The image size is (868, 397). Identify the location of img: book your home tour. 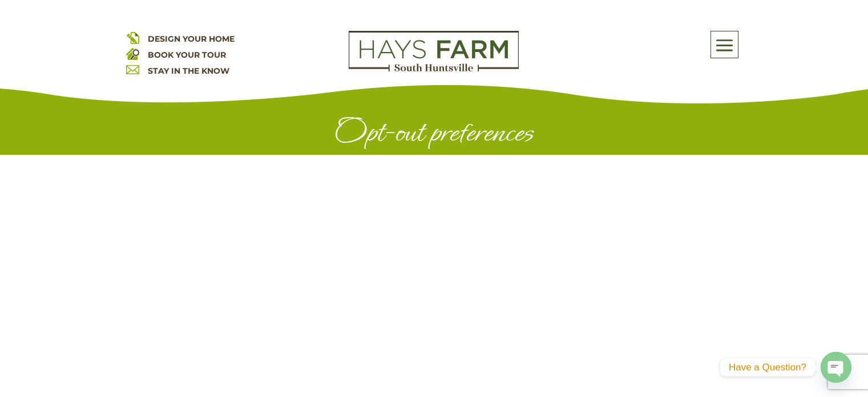
(132, 53).